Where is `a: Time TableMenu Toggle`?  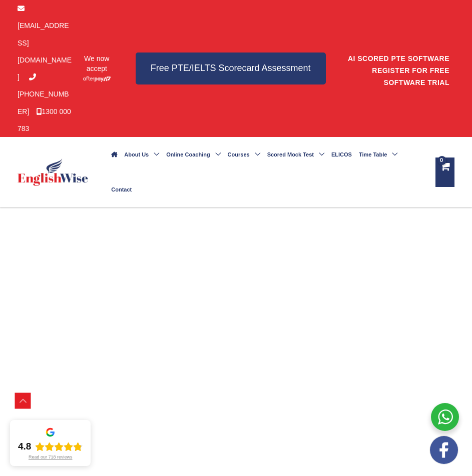 a: Time TableMenu Toggle is located at coordinates (378, 154).